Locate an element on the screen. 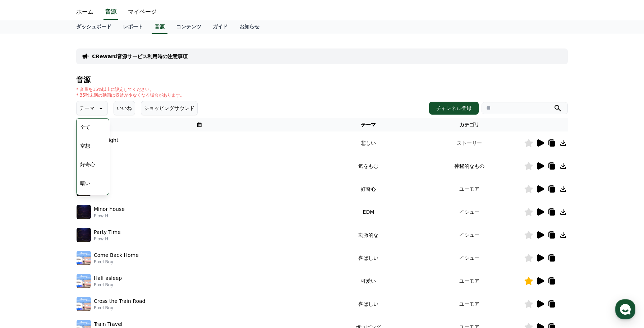  th: 曲 is located at coordinates (200, 125).